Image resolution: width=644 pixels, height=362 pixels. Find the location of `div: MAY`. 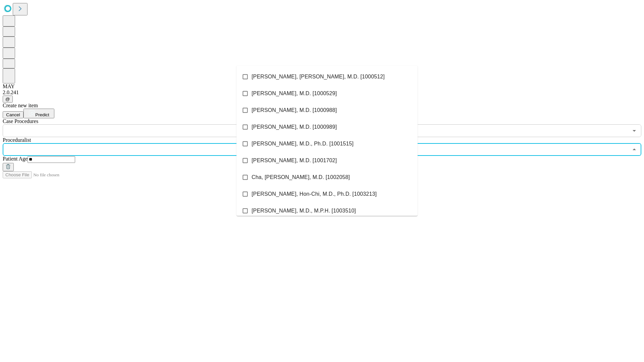

div: MAY is located at coordinates (322, 86).